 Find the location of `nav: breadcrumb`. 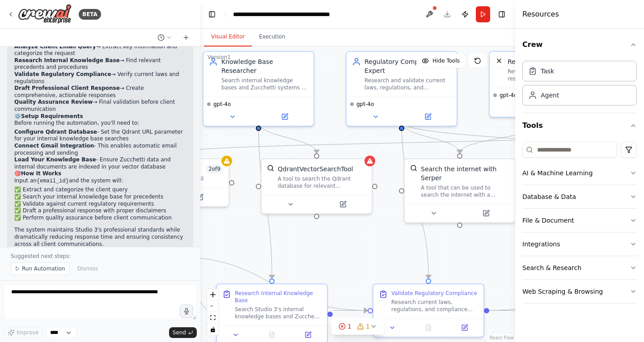

nav: breadcrumb is located at coordinates (283, 14).